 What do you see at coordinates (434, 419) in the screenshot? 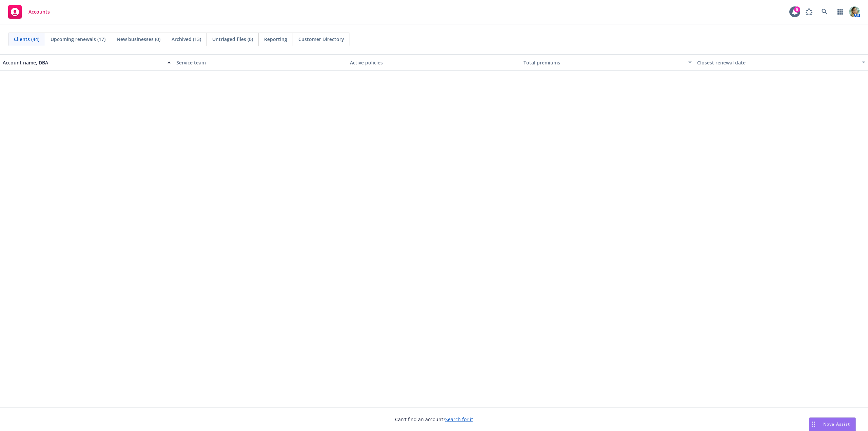
I see `span: Can't find an account?` at bounding box center [434, 419].